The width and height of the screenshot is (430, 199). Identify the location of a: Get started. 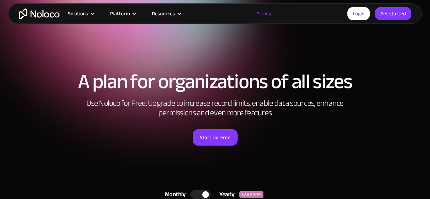
(393, 14).